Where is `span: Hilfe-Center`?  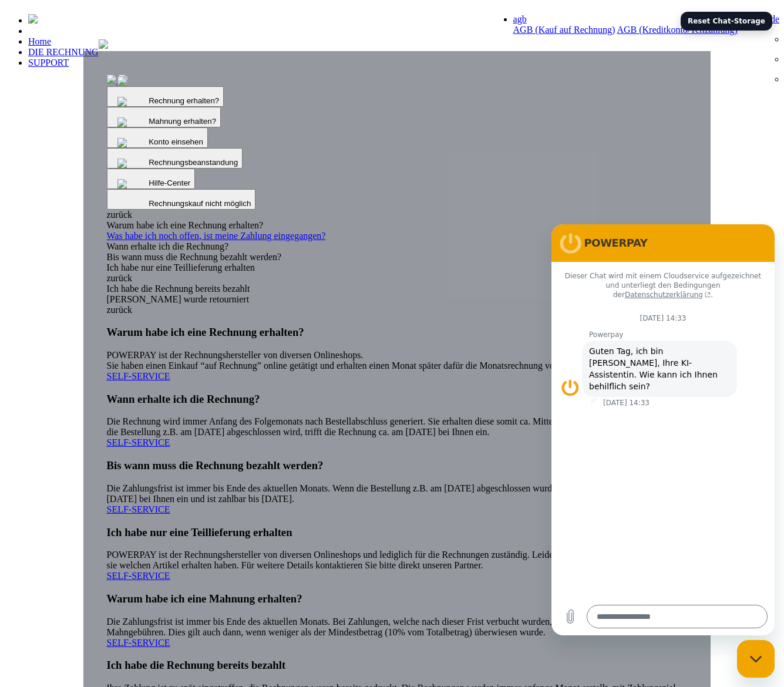 span: Hilfe-Center is located at coordinates (169, 183).